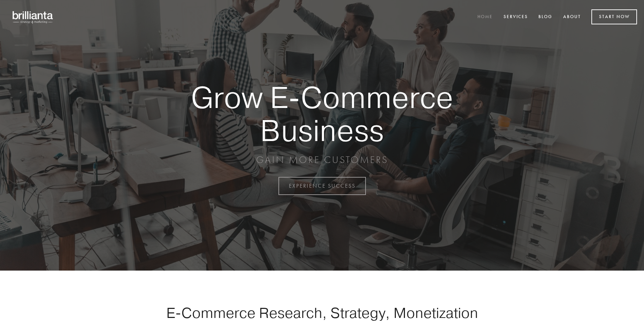 The height and width of the screenshot is (327, 644). I want to click on a: About, so click(572, 17).